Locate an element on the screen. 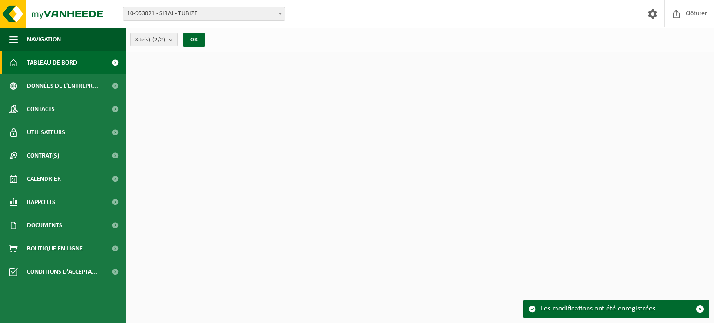 Image resolution: width=714 pixels, height=323 pixels. span: Données de l'entrepr... is located at coordinates (62, 86).